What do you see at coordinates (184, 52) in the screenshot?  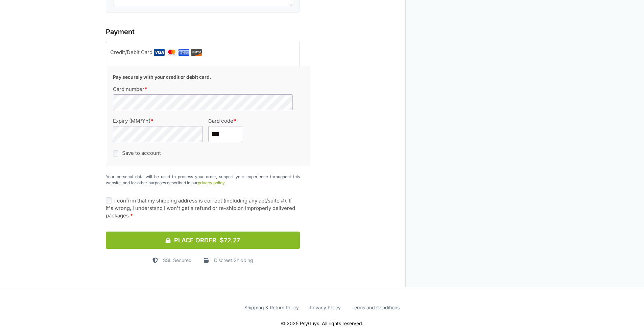 I see `img: Amex` at bounding box center [184, 52].